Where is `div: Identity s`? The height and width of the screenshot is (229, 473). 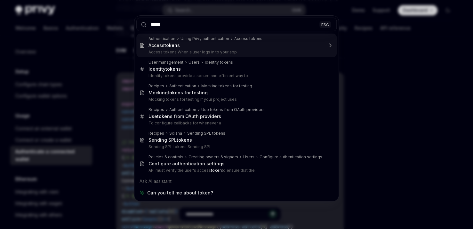
div: Identity s is located at coordinates (164, 69).